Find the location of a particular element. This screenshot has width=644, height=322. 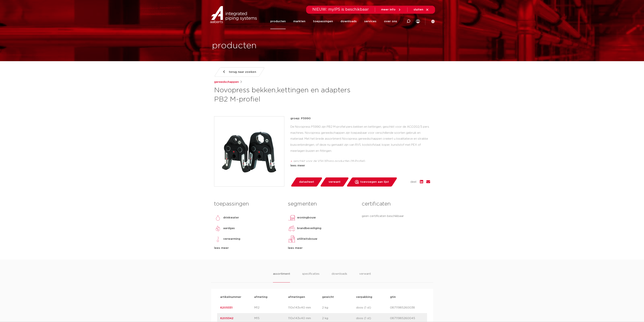

img: woningbouw is located at coordinates (292, 218).